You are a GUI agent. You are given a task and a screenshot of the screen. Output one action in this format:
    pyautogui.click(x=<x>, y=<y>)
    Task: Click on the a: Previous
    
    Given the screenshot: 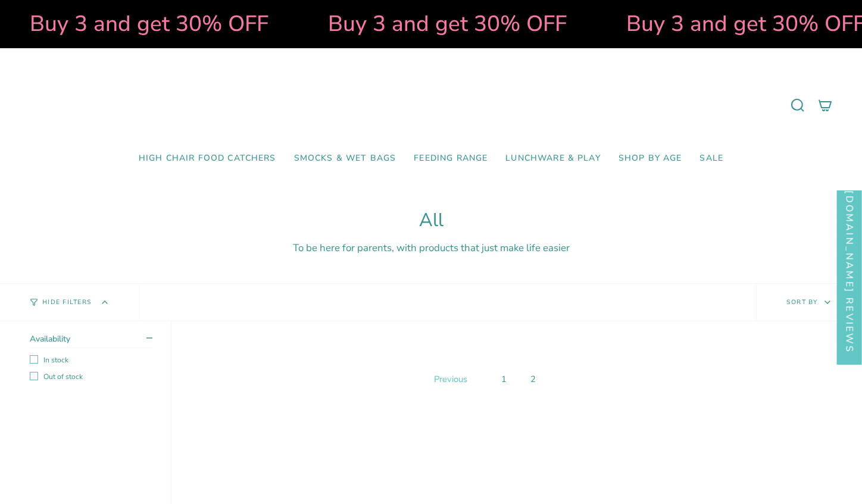 What is the action you would take?
    pyautogui.click(x=451, y=379)
    